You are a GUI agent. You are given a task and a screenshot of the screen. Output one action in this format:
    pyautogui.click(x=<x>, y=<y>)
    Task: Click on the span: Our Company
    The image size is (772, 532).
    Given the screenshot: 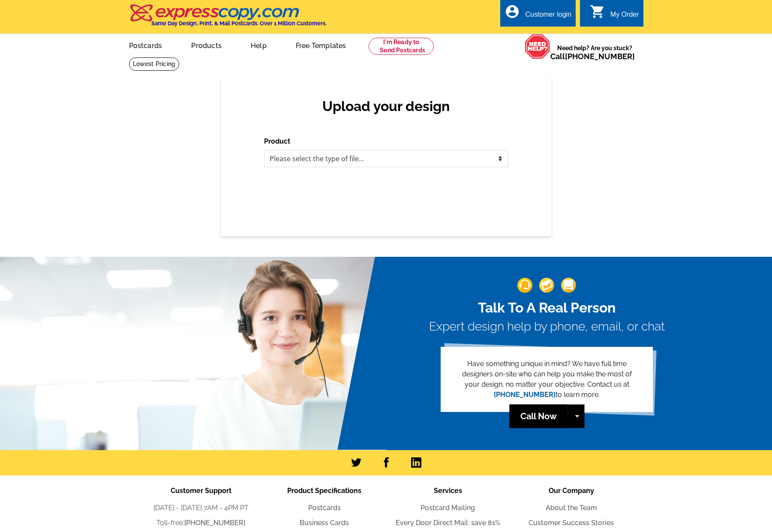 What is the action you would take?
    pyautogui.click(x=571, y=490)
    